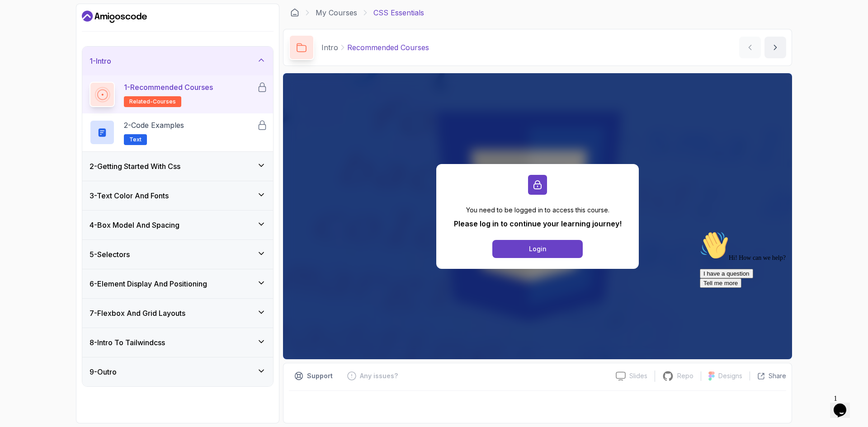  What do you see at coordinates (177, 342) in the screenshot?
I see `button: 8-Intro To Tailwindcss` at bounding box center [177, 342].